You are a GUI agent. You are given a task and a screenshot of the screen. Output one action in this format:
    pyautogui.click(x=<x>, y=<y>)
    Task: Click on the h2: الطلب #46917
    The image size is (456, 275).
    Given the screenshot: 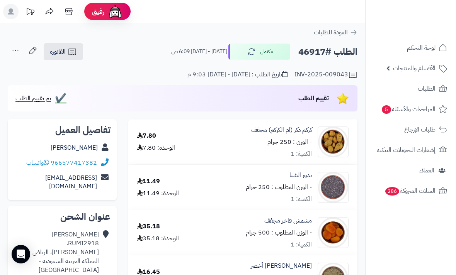 What is the action you would take?
    pyautogui.click(x=328, y=52)
    